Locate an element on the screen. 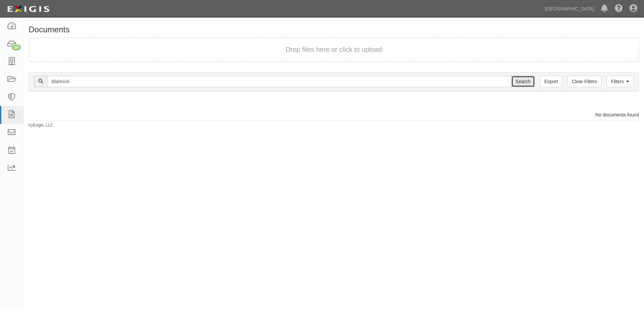  a: Export is located at coordinates (551, 81).